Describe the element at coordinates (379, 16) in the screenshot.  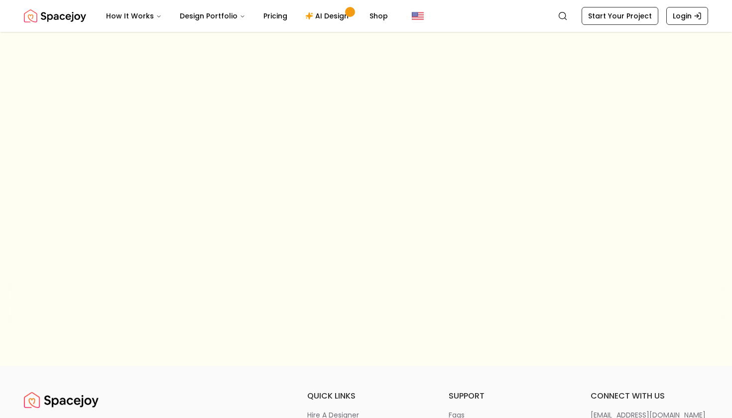
I see `a: Shop` at that location.